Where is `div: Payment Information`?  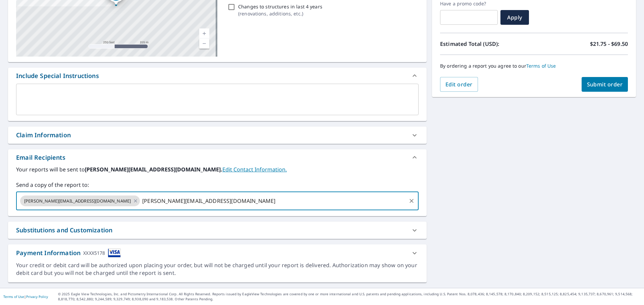 div: Payment Information is located at coordinates (68, 253).